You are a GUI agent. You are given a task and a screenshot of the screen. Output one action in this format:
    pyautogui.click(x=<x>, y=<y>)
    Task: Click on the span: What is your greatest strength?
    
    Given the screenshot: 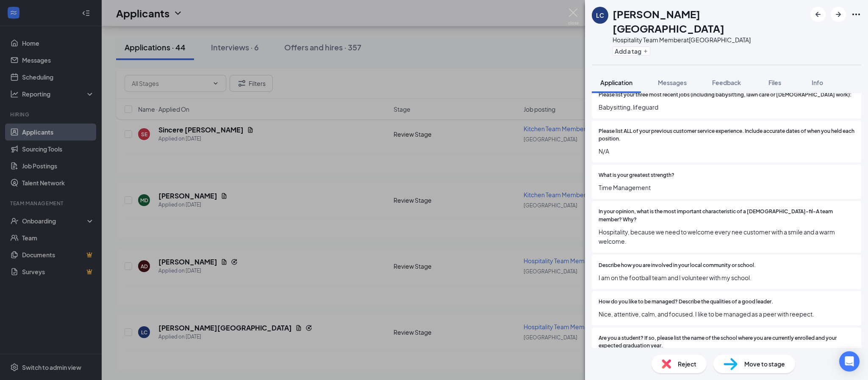 What is the action you would take?
    pyautogui.click(x=636, y=175)
    